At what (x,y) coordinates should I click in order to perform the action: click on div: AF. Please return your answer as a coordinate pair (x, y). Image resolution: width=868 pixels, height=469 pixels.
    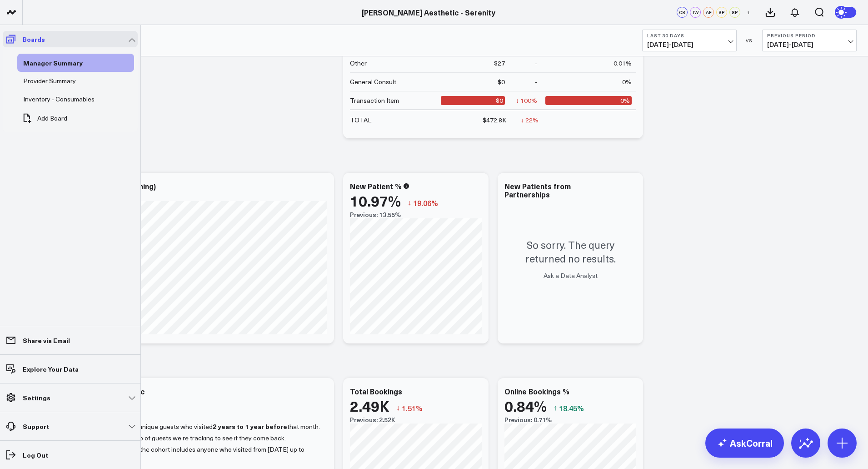
    Looking at the image, I should click on (709, 13).